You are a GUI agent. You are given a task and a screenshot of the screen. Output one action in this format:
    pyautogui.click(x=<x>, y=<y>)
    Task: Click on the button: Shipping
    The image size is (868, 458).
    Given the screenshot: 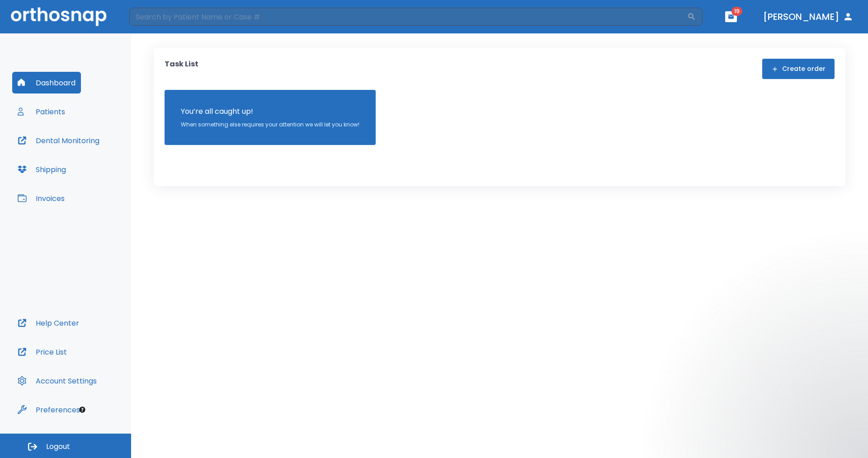 What is the action you would take?
    pyautogui.click(x=42, y=169)
    